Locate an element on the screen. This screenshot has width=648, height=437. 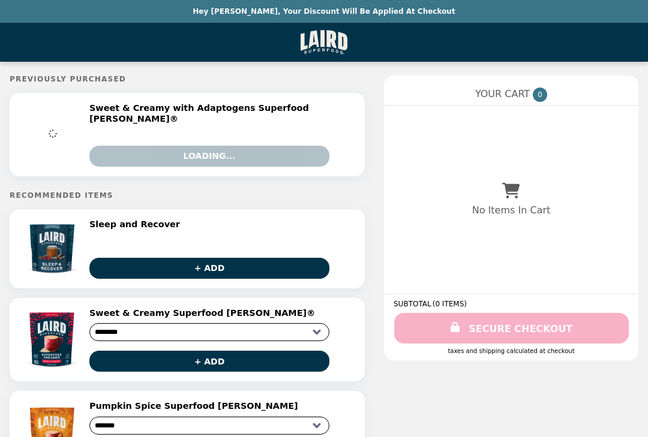
img: Sweet & Creamy Superfood Creamer® is located at coordinates (53, 340).